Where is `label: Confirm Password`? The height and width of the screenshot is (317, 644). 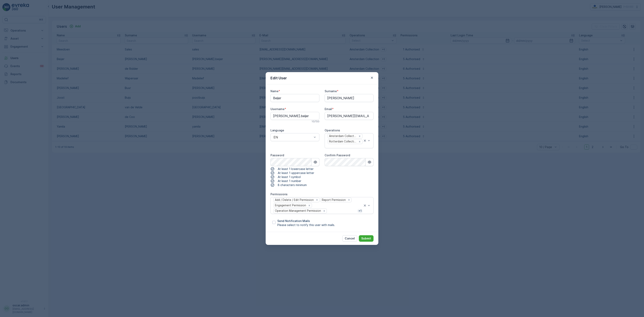
label: Confirm Password is located at coordinates (337, 155).